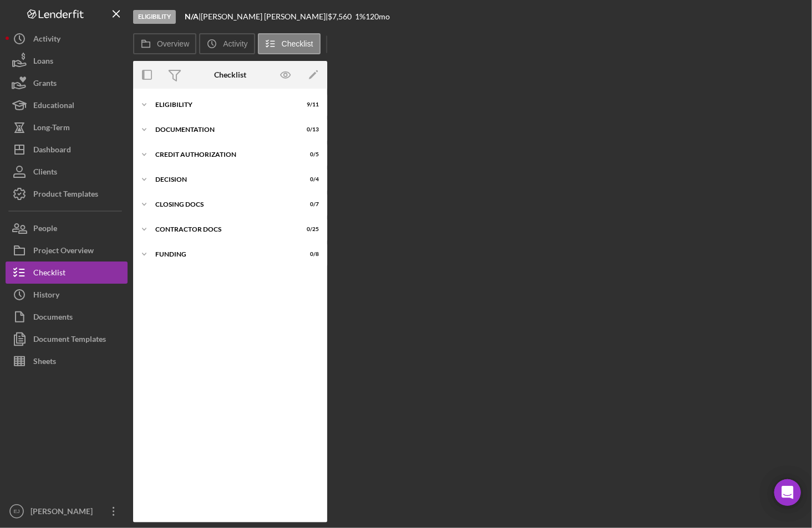 This screenshot has height=528, width=812. I want to click on div: Activity, so click(47, 40).